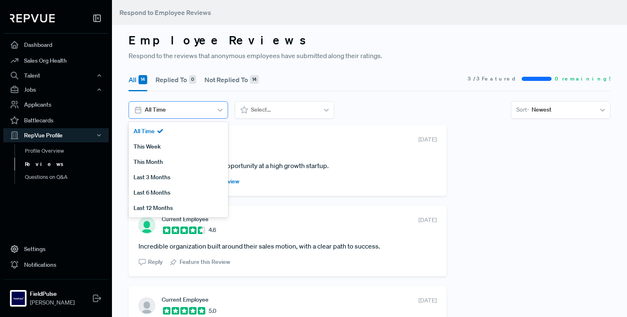 Image resolution: width=627 pixels, height=317 pixels. I want to click on span: Unpin Featured Review, so click(209, 181).